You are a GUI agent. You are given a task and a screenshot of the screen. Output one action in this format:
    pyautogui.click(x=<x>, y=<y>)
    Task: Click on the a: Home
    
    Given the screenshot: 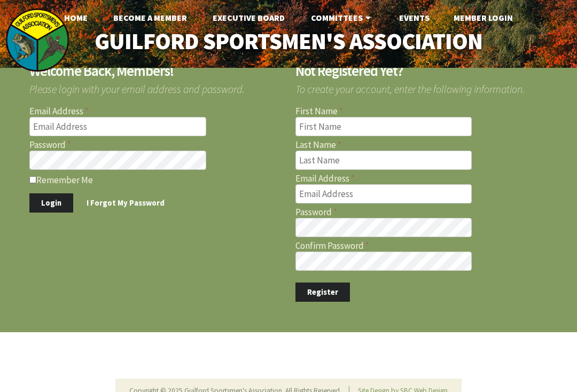 What is the action you would take?
    pyautogui.click(x=76, y=18)
    